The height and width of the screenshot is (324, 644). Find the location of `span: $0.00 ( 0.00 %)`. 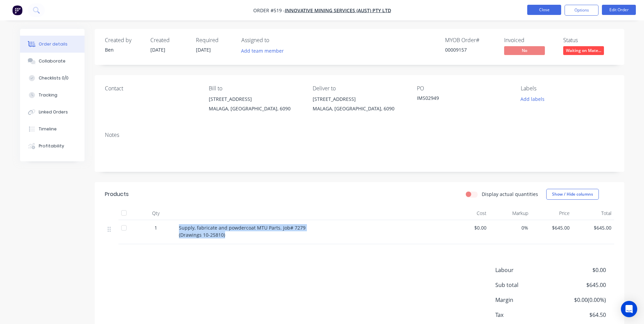

span: $0.00 ( 0.00 %) is located at coordinates (581, 300).